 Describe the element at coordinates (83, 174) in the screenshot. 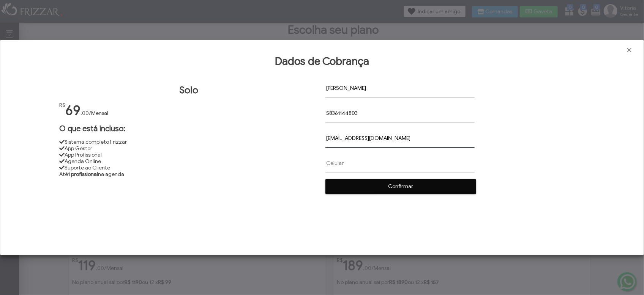

I see `strong: 1 profissional` at that location.